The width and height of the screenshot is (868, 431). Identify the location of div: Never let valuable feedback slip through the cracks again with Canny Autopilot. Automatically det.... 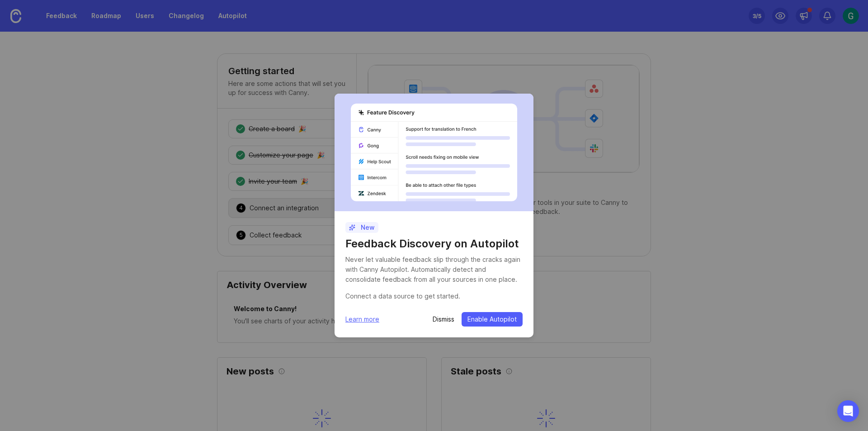
(434, 269).